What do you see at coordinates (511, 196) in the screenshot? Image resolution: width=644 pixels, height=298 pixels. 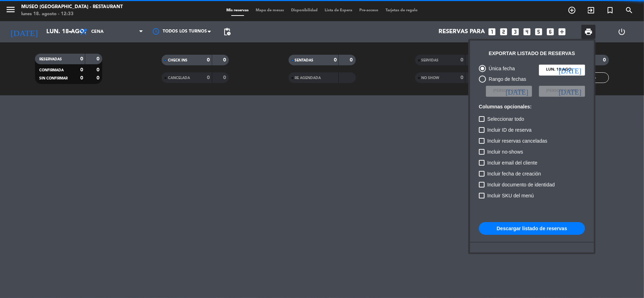 I see `span: Incluir SKU del menú` at bounding box center [511, 196].